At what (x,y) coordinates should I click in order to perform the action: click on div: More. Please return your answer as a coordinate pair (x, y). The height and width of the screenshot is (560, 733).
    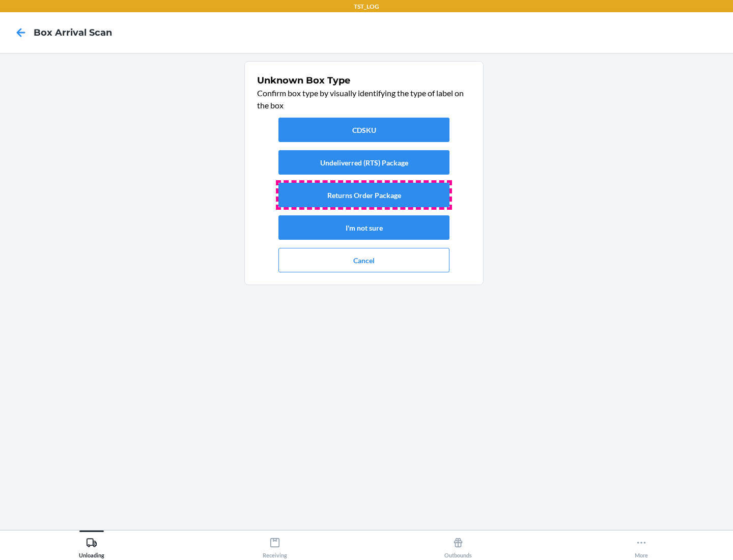
    Looking at the image, I should click on (641, 546).